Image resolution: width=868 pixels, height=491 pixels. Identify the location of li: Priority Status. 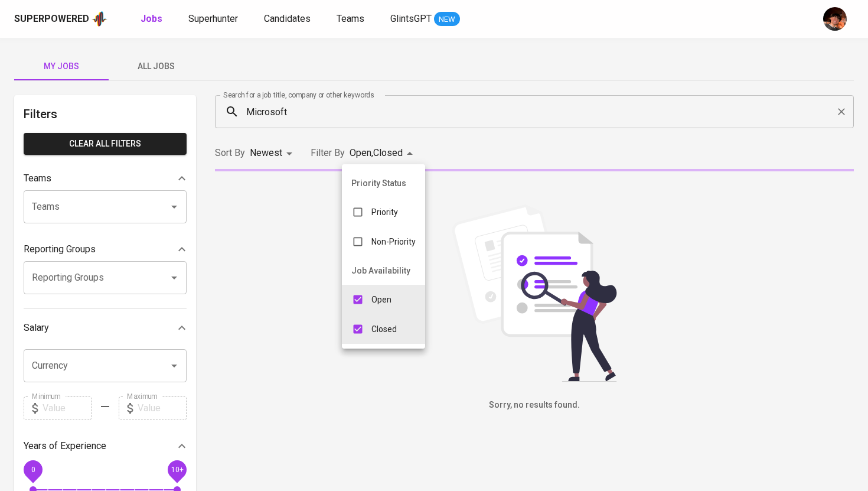
(383, 183).